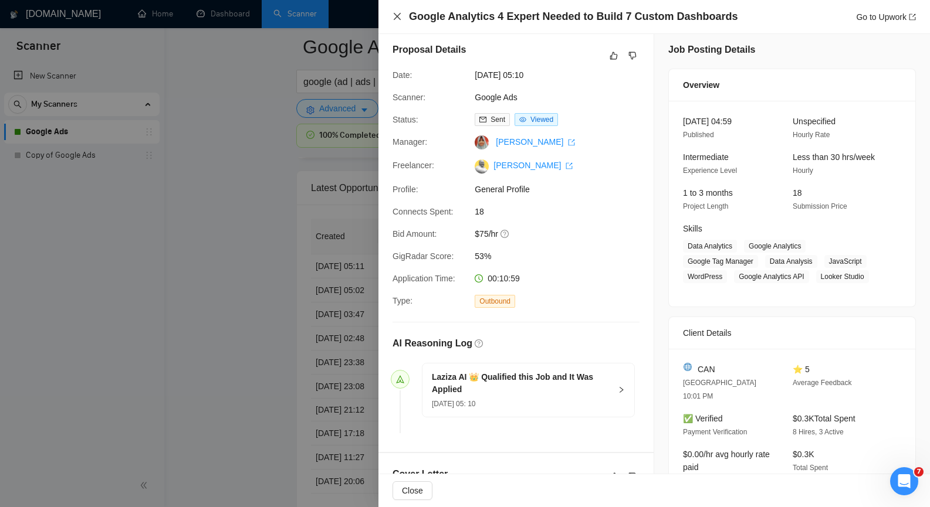 The image size is (930, 507). Describe the element at coordinates (503, 279) in the screenshot. I see `span: 00:10:59` at that location.